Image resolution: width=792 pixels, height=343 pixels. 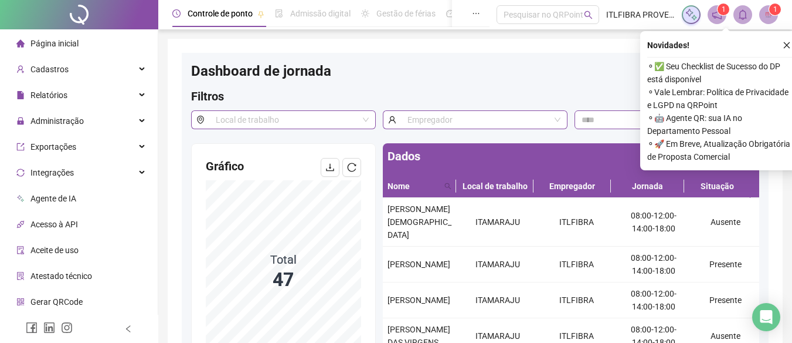 What do you see at coordinates (261, 14) in the screenshot?
I see `span: pushpin` at bounding box center [261, 14].